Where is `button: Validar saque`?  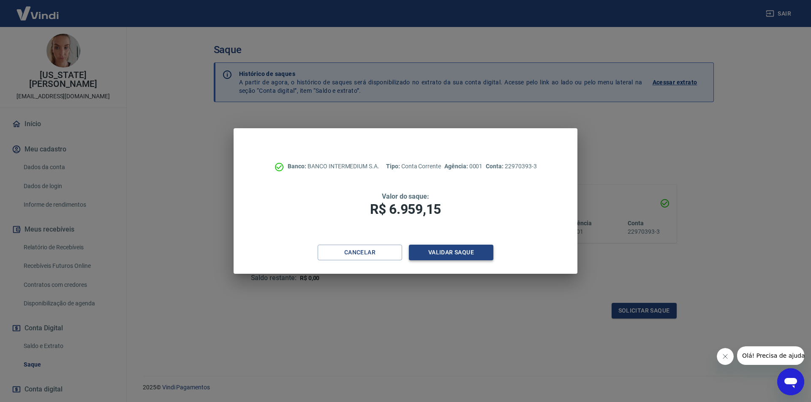
button: Validar saque is located at coordinates (451, 252).